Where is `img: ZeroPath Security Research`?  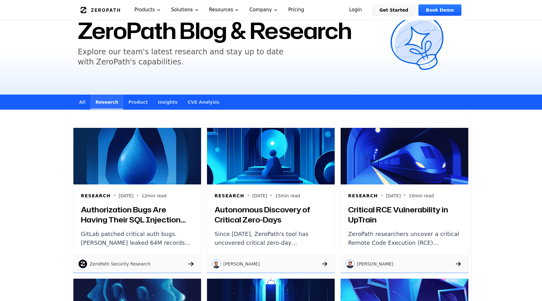 img: ZeroPath Security Research is located at coordinates (83, 264).